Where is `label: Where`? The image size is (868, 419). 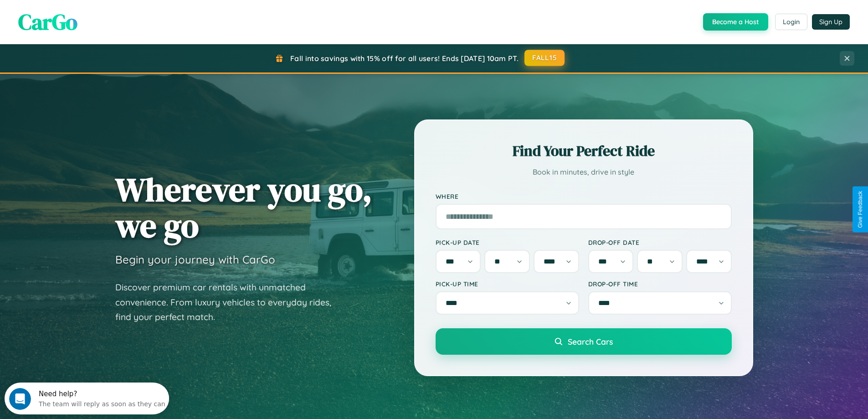 label: Where is located at coordinates (584, 196).